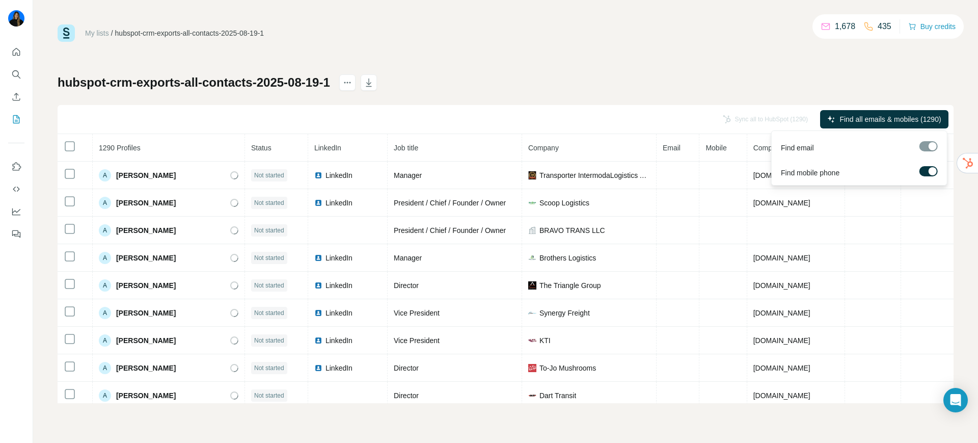 Image resolution: width=978 pixels, height=443 pixels. What do you see at coordinates (845, 26) in the screenshot?
I see `p: 1,678` at bounding box center [845, 26].